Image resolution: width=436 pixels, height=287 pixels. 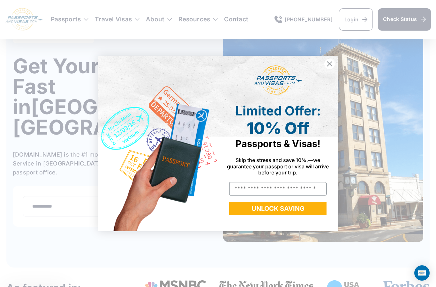 What do you see at coordinates (278, 144) in the screenshot?
I see `span: Passports & Visas!` at bounding box center [278, 144].